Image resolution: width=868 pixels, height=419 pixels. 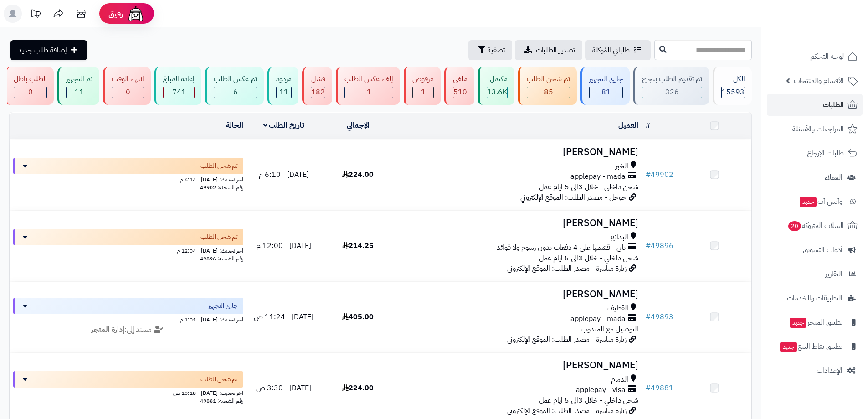 What do you see at coordinates (178, 86) in the screenshot?
I see `a: إعادة المبلغ 741` at bounding box center [178, 86].